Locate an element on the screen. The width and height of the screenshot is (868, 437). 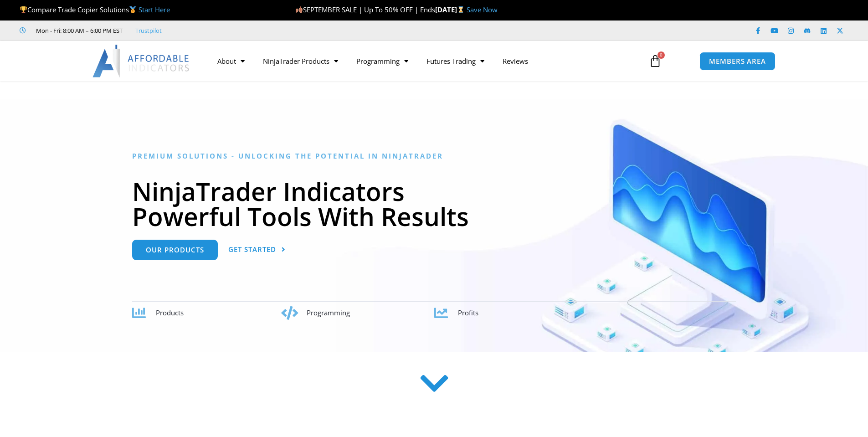
a: NinjaTrader Products is located at coordinates (300, 61).